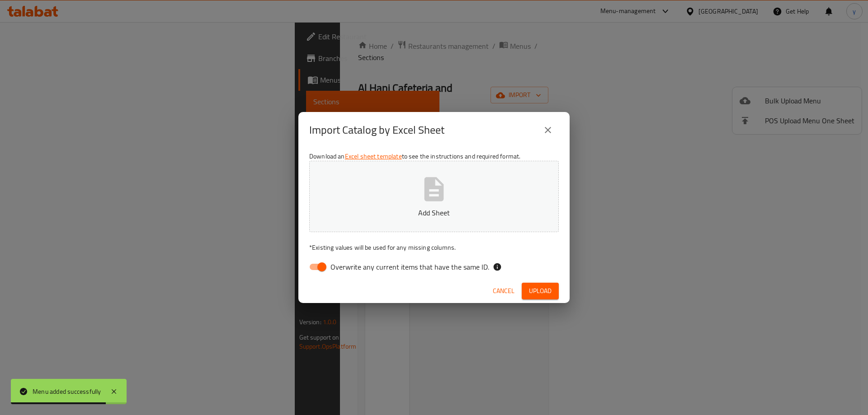  I want to click on div: Download an to see the instructions and required format., so click(434, 214).